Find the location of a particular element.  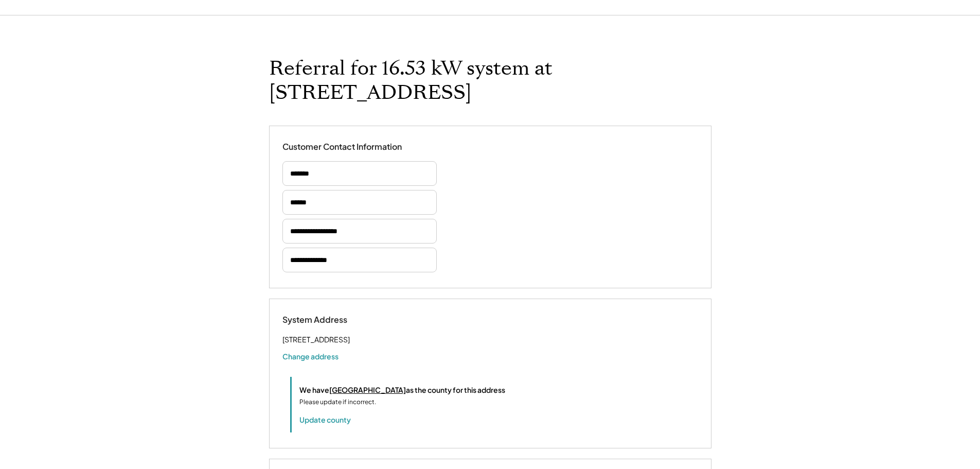

div: Please update if incorrect. is located at coordinates (338, 402).